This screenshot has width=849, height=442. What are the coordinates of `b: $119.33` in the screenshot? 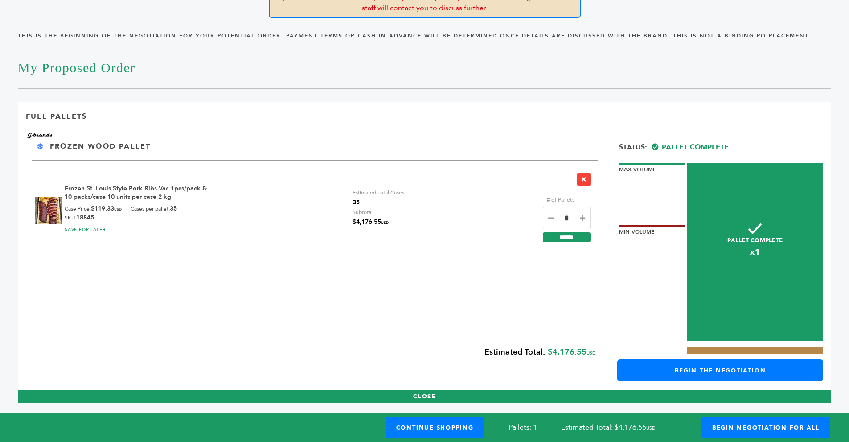 It's located at (106, 208).